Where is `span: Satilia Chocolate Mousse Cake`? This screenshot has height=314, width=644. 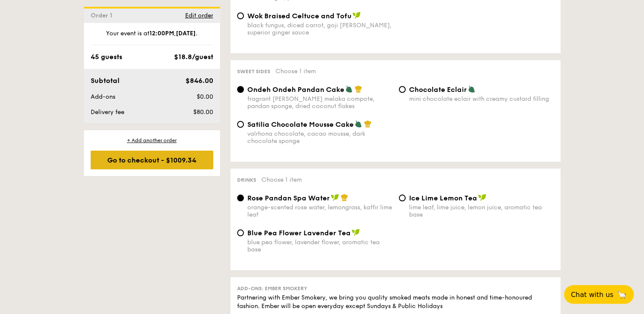
span: Satilia Chocolate Mousse Cake is located at coordinates (301, 124).